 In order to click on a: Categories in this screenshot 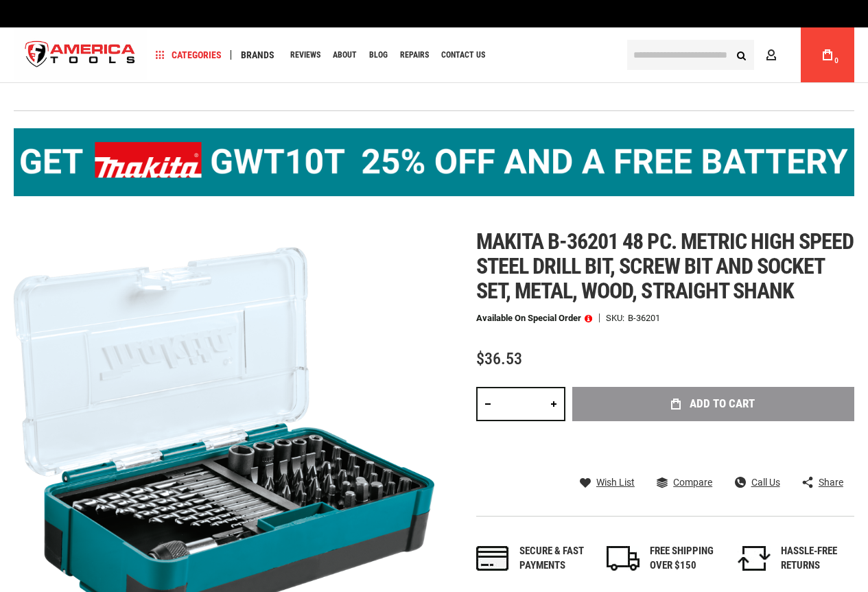, I will do `click(189, 55)`.